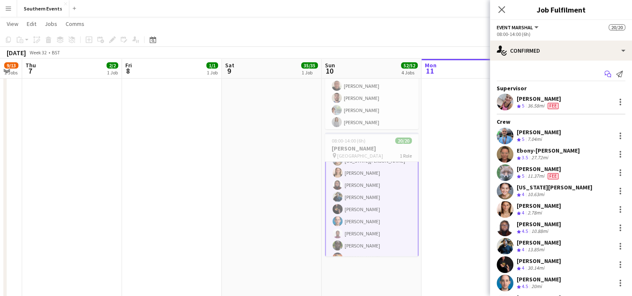 The width and height of the screenshot is (632, 296). What do you see at coordinates (539, 157) in the screenshot?
I see `div: 27.72mi` at bounding box center [539, 157].